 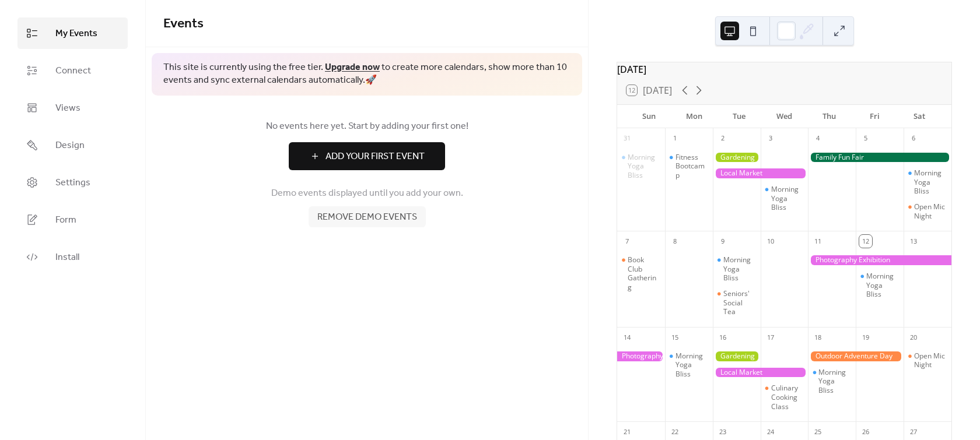 I want to click on a: Form, so click(x=73, y=220).